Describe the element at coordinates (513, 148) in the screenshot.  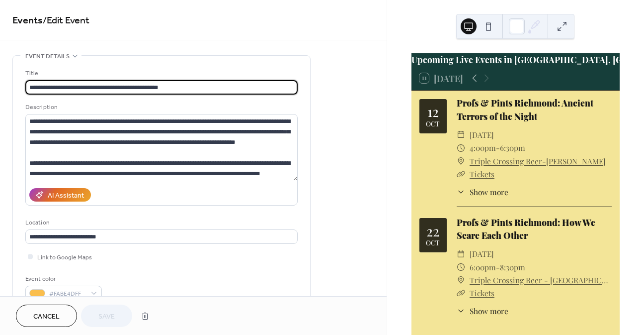
I see `span: 6:30pm` at that location.